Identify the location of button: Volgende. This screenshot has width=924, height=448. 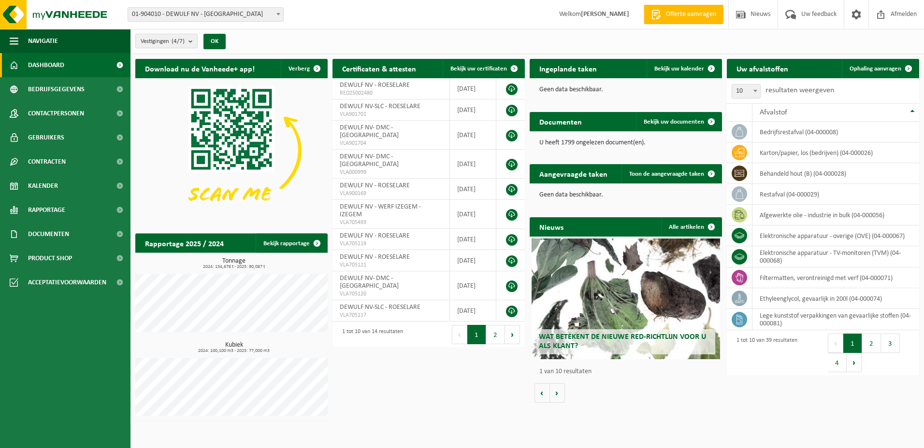
(557, 393).